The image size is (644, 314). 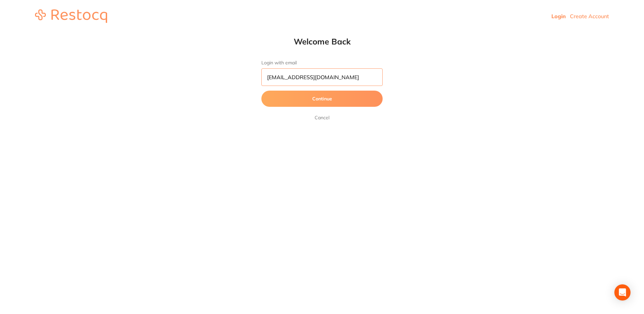 What do you see at coordinates (622, 292) in the screenshot?
I see `div: Open Intercom Messenger` at bounding box center [622, 292].